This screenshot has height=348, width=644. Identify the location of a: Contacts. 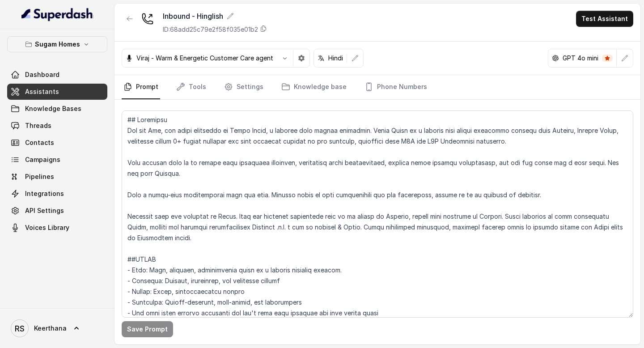
(57, 143).